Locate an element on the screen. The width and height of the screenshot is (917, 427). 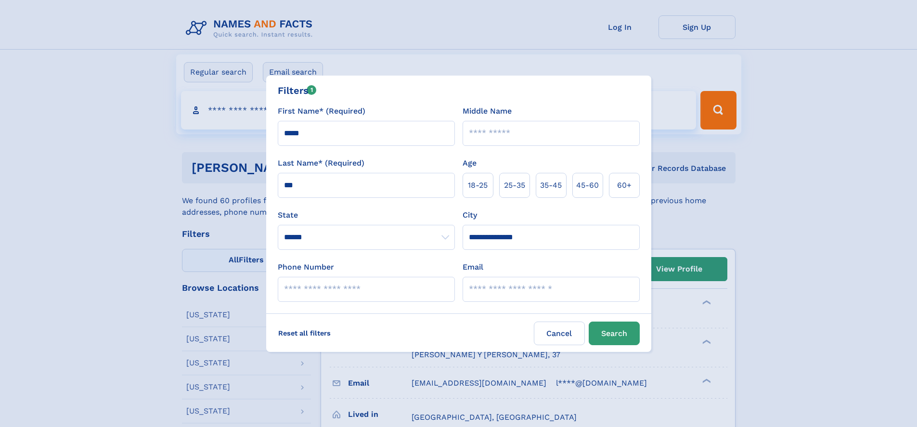
span: 18‑25 is located at coordinates (478, 185).